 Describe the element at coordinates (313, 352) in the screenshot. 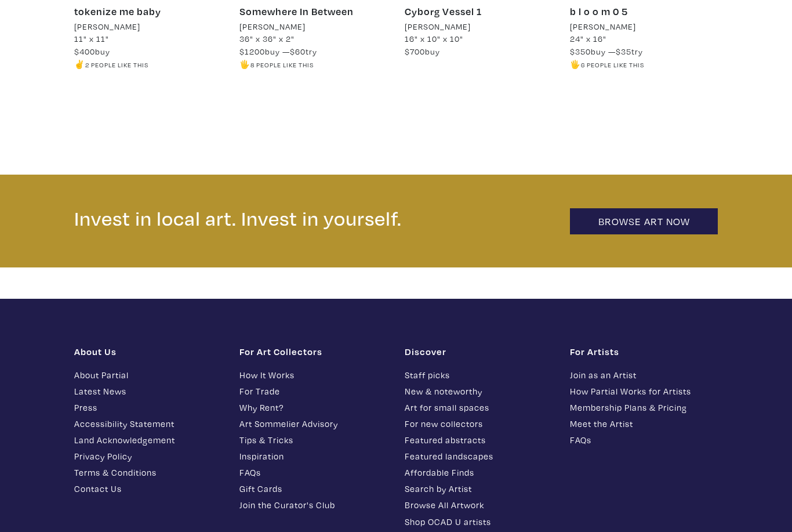

I see `h1: For Art Collectors` at that location.